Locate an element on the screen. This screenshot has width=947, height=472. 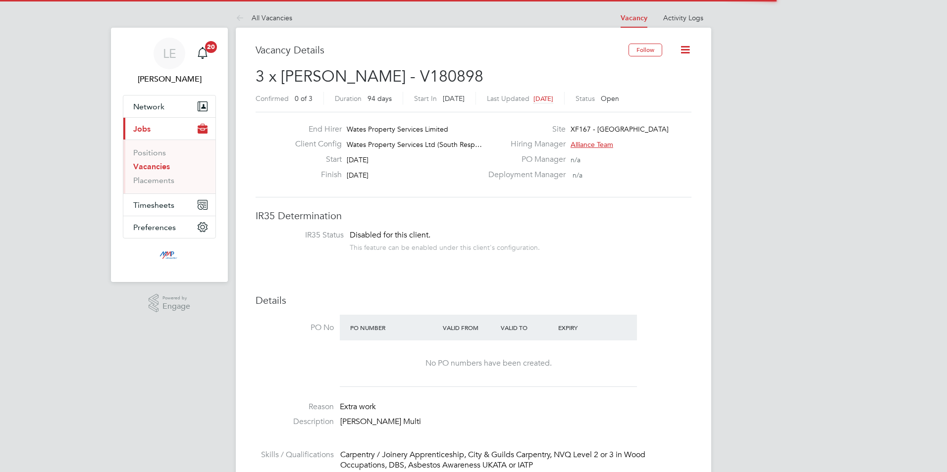
span: Preferences is located at coordinates (155, 227).